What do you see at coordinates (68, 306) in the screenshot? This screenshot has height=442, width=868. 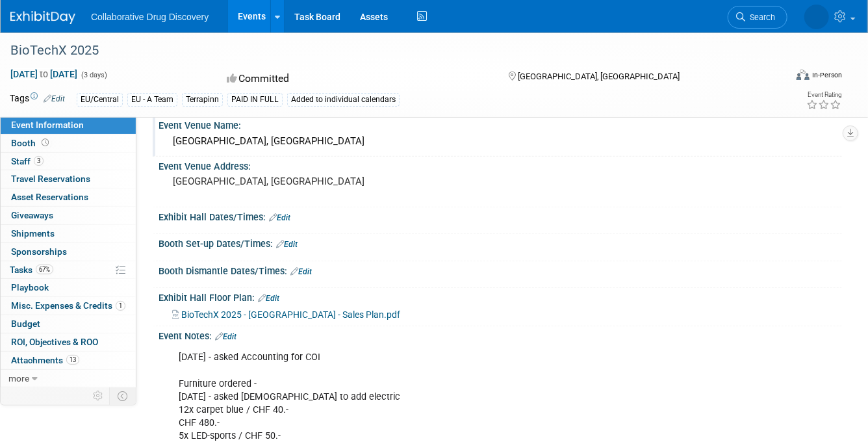 I see `span: Misc. Expenses & Credits` at bounding box center [68, 306].